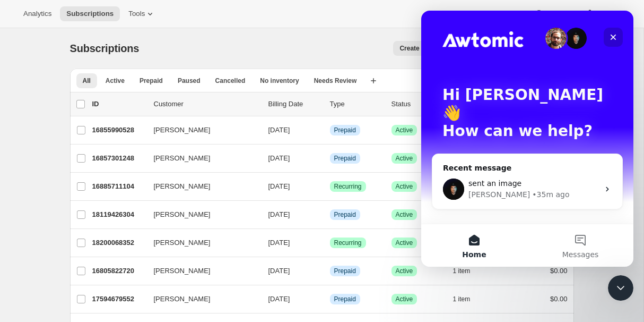 This screenshot has width=644, height=322. Describe the element at coordinates (37, 14) in the screenshot. I see `button: Analytics` at that location.